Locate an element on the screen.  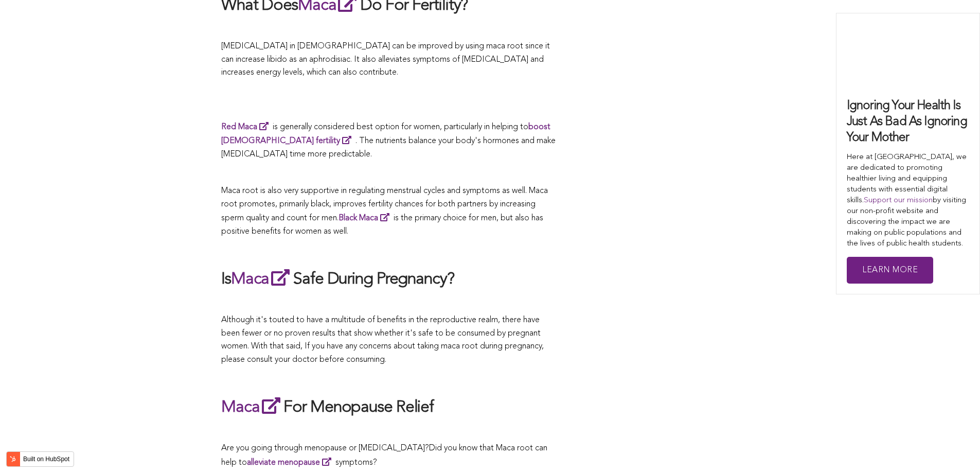
h2: For Menopause Relief is located at coordinates (388, 407).